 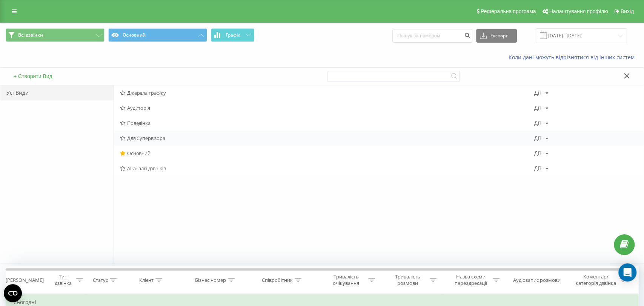 I want to click on div: Коментар/категорія дзвінка, so click(x=596, y=280).